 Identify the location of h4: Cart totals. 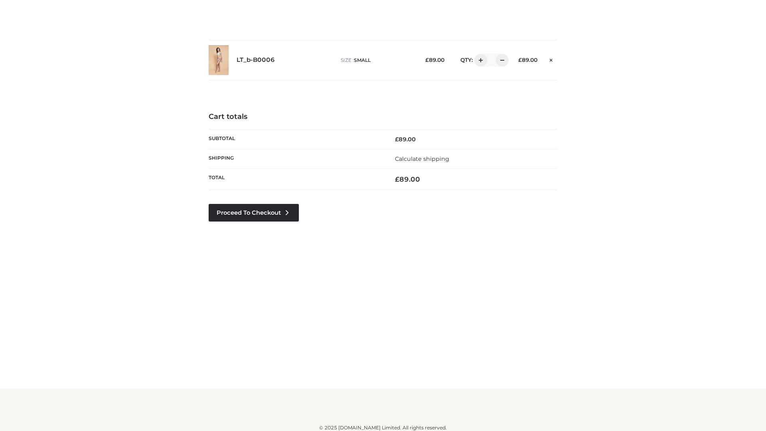
(383, 117).